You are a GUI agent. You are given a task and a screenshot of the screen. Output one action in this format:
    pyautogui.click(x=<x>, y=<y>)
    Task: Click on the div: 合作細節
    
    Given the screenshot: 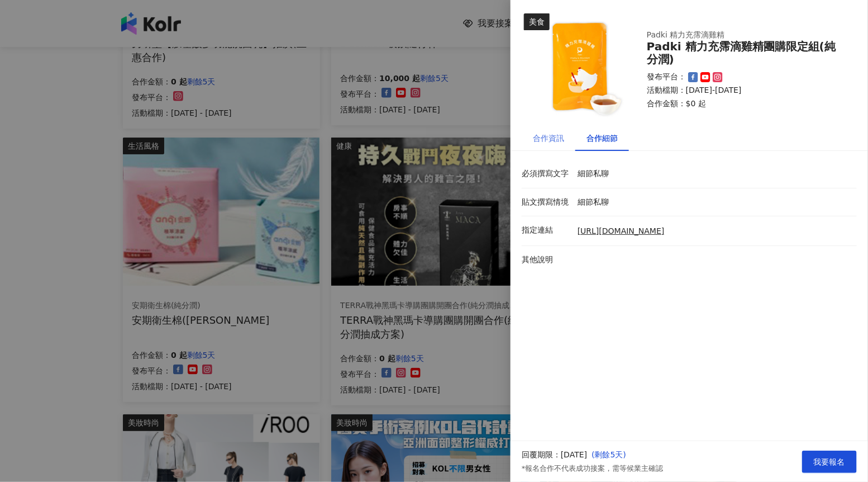 What is the action you would take?
    pyautogui.click(x=602, y=138)
    